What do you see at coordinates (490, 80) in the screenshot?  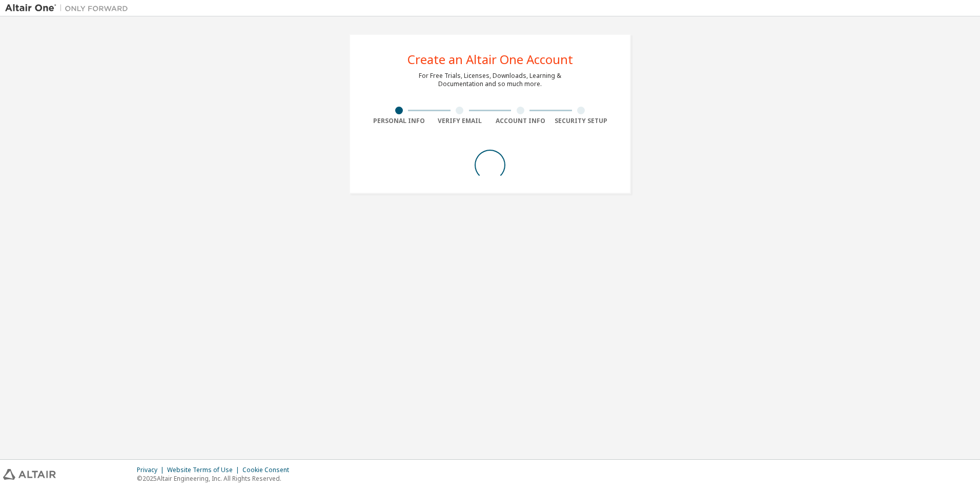 I see `div: For Free Trials, Licenses, Downloads, Learning & Documentation and so much more.` at bounding box center [490, 80].